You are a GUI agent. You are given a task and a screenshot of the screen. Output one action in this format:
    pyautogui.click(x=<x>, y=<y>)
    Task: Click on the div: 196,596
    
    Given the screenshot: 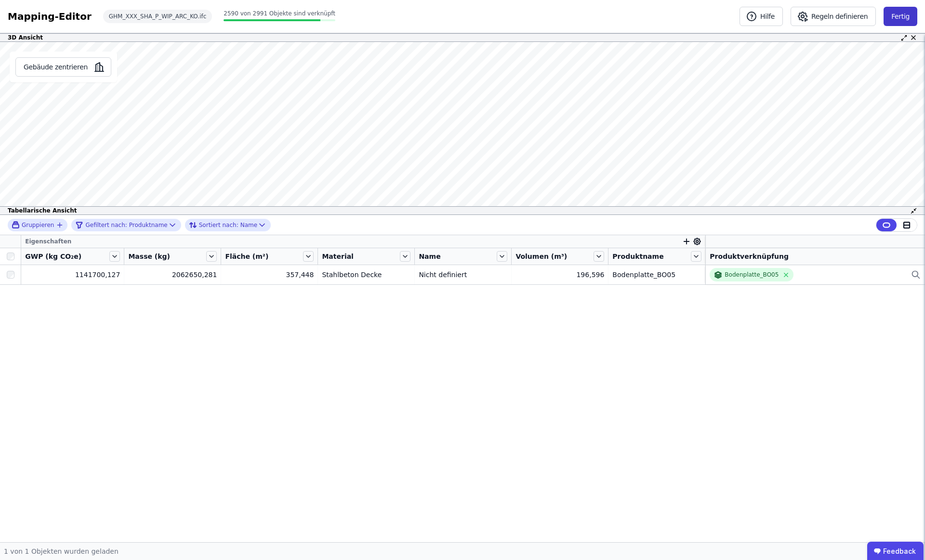 What is the action you would take?
    pyautogui.click(x=560, y=274)
    